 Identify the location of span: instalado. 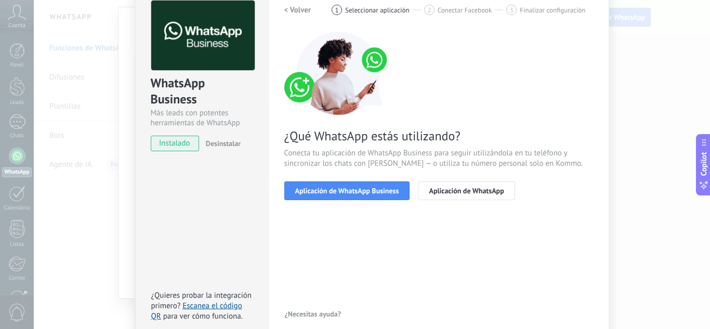
(175, 143).